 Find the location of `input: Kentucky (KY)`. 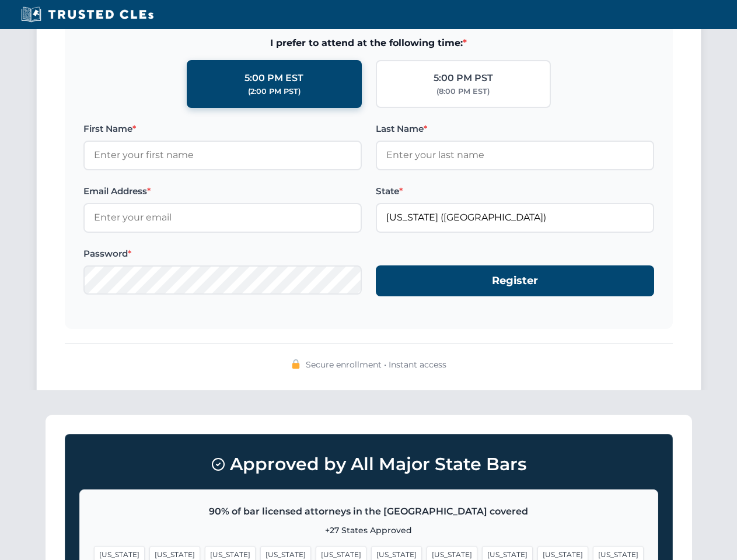

input: Kentucky (KY) is located at coordinates (515, 218).